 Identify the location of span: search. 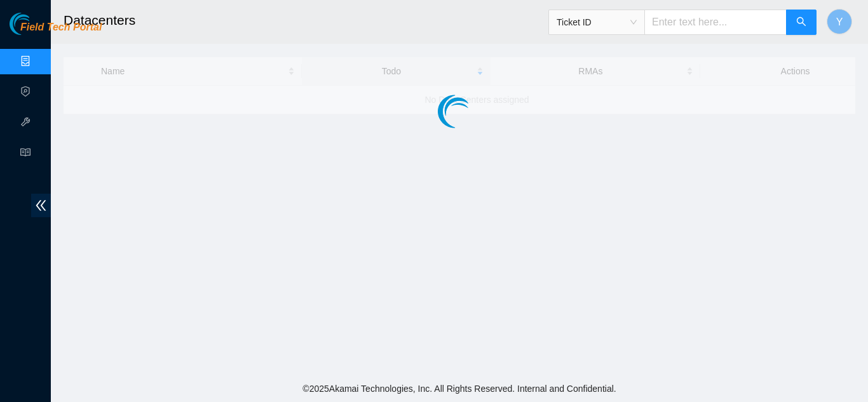
(801, 22).